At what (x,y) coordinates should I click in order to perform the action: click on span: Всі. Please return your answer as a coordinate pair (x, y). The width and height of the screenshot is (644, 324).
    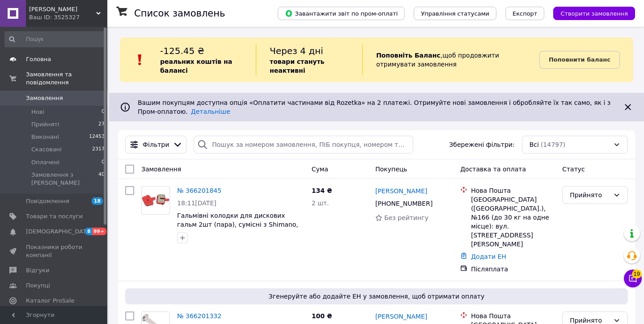
    Looking at the image, I should click on (534, 145).